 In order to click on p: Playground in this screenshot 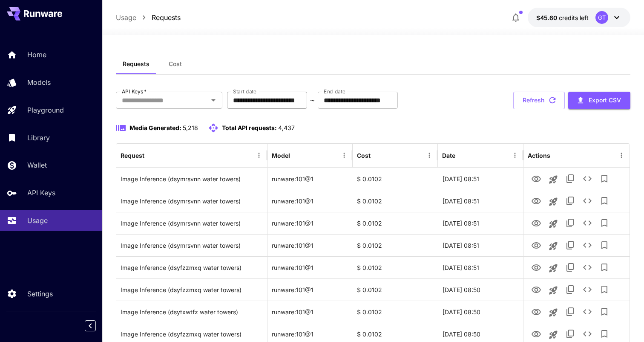, I will do `click(46, 110)`.